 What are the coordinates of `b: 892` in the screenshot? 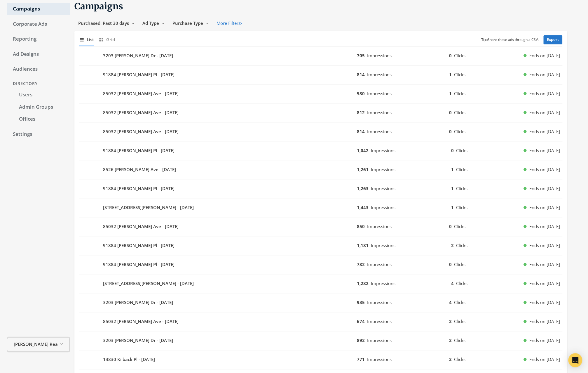 It's located at (361, 340).